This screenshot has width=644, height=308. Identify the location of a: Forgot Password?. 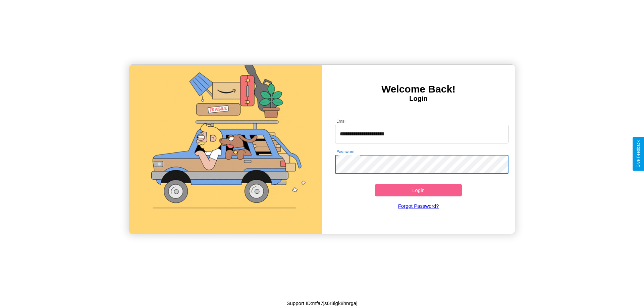
(419, 206).